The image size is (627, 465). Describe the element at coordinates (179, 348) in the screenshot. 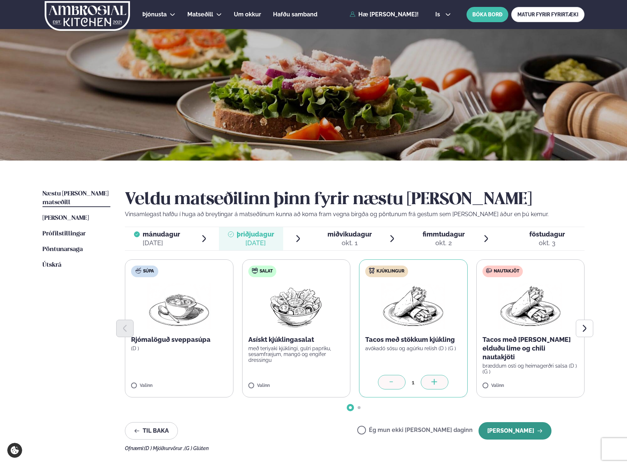

I see `p: (D )` at that location.